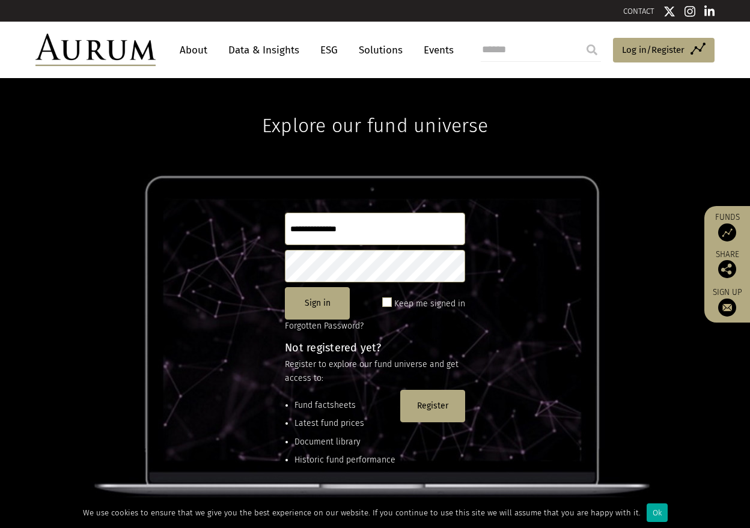 Image resolution: width=750 pixels, height=528 pixels. Describe the element at coordinates (375, 108) in the screenshot. I see `h1: Explore our fund universe` at that location.